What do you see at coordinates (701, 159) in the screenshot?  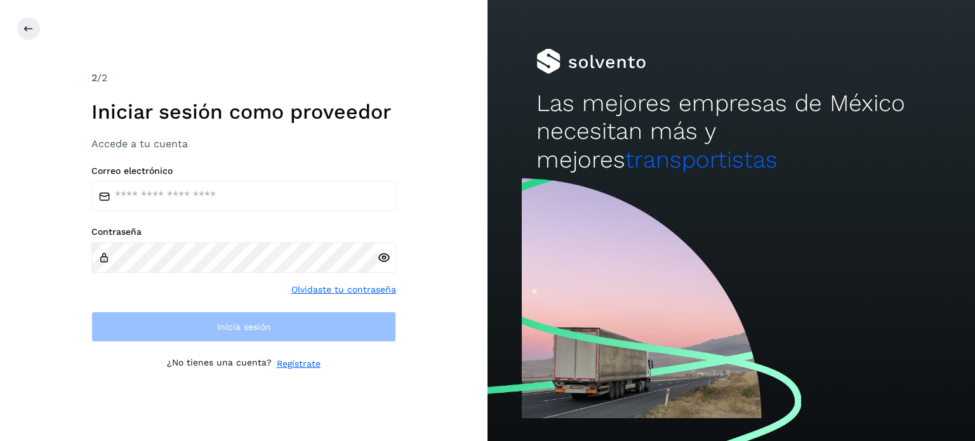 I see `span: transportistas` at bounding box center [701, 159].